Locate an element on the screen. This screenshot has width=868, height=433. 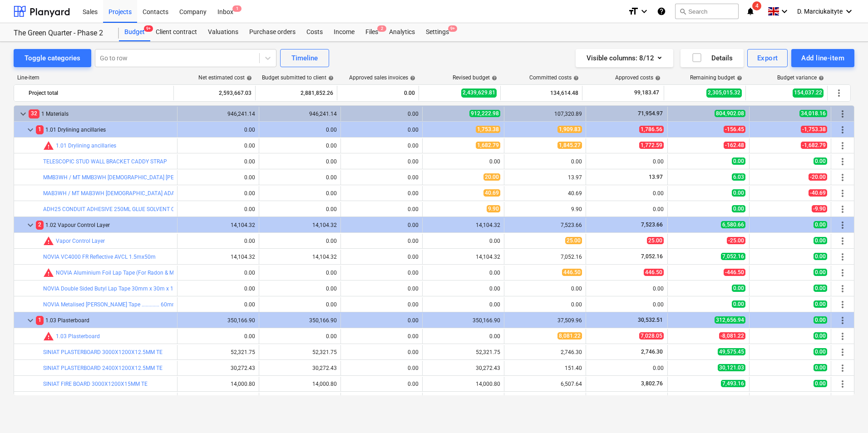
div: 7,523.66 is located at coordinates (544, 225).